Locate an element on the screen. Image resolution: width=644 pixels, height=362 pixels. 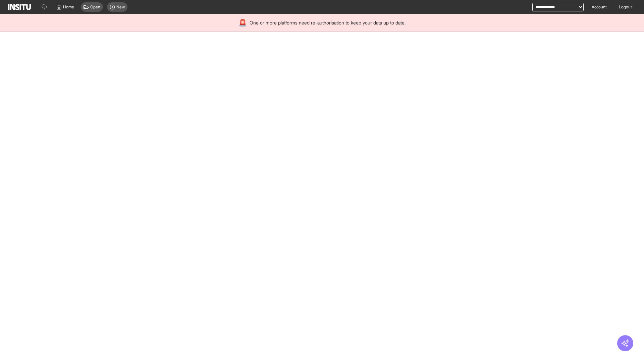
span: New is located at coordinates (120, 7).